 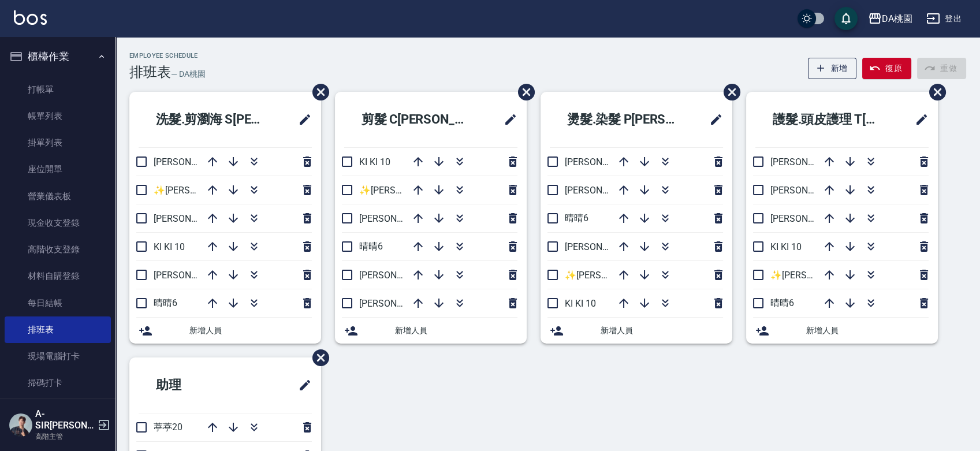 I want to click on a: 每日結帳, so click(x=58, y=303).